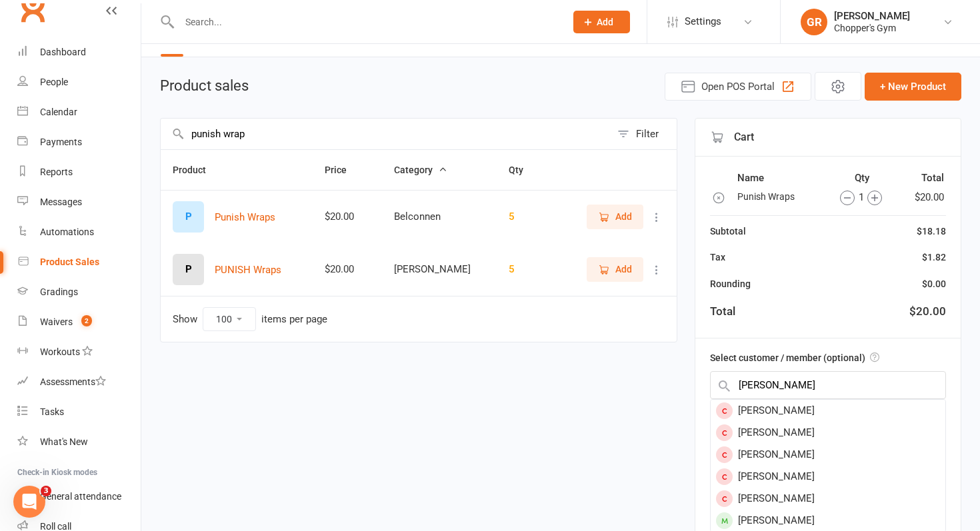  Describe the element at coordinates (67, 232) in the screenshot. I see `div: Automations` at that location.